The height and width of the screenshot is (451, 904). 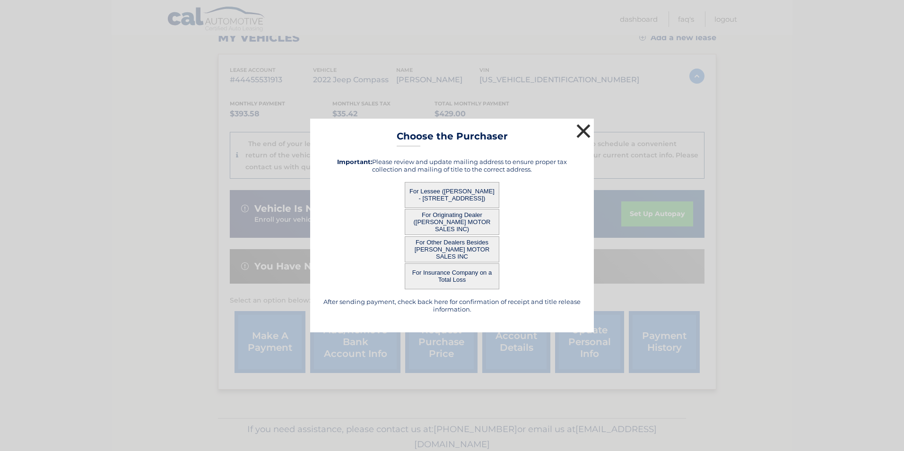 What do you see at coordinates (452, 276) in the screenshot?
I see `button: For Insurance Company on a Total Loss` at bounding box center [452, 276].